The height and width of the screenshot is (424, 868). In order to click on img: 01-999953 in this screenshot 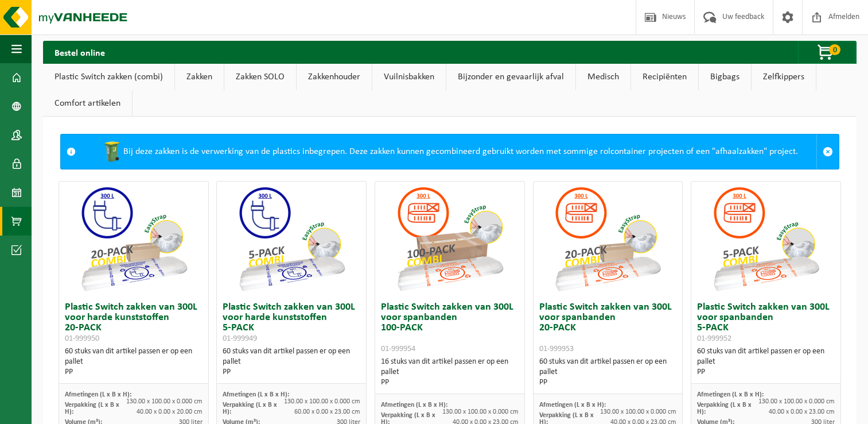, I will do `click(607, 239)`.